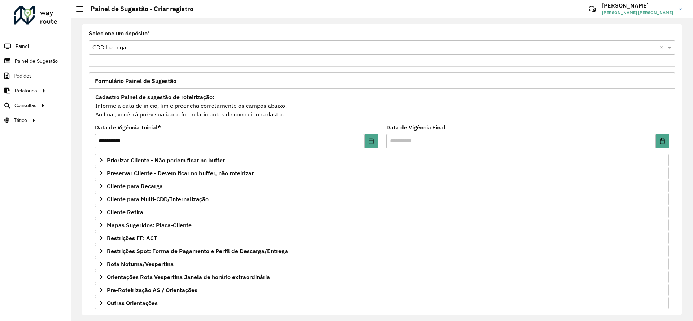 This screenshot has width=693, height=321. I want to click on a: Mapas Sugeridos: Placa-Cliente, so click(382, 225).